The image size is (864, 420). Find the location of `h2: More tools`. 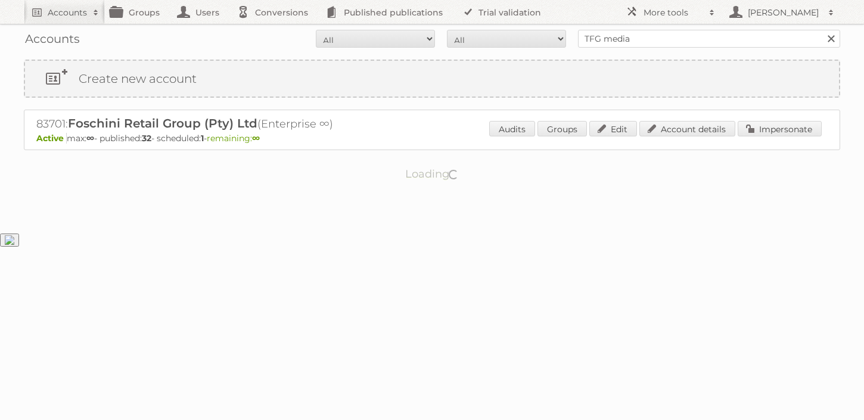

h2: More tools is located at coordinates (673, 13).